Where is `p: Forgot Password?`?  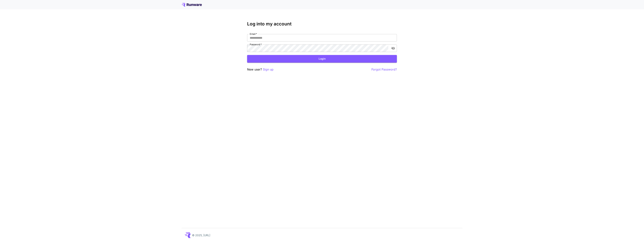
p: Forgot Password? is located at coordinates (384, 70).